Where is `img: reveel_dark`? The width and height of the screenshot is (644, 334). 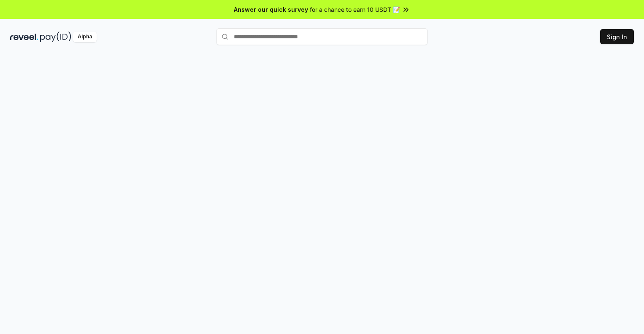 img: reveel_dark is located at coordinates (24, 37).